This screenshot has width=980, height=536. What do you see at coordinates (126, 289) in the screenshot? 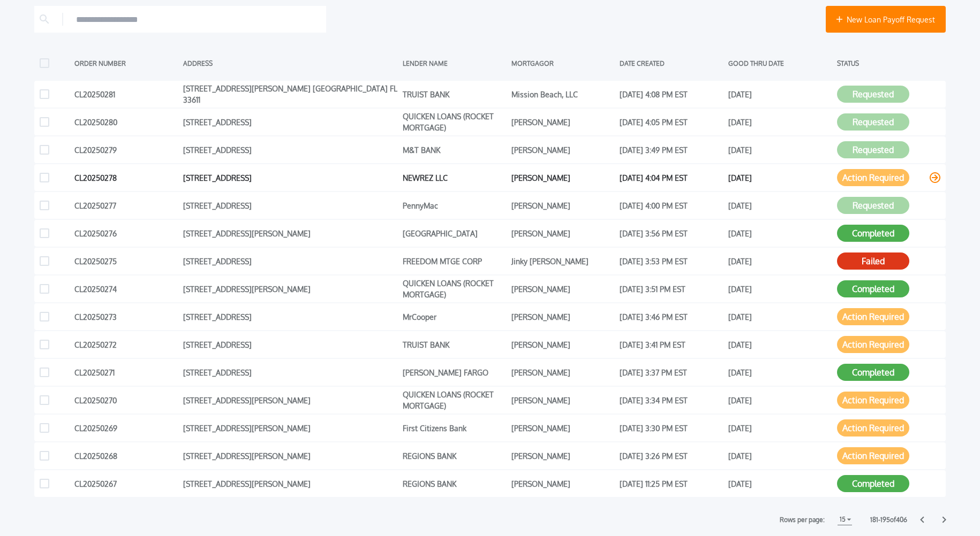
I see `div: CL20250274` at bounding box center [126, 289].